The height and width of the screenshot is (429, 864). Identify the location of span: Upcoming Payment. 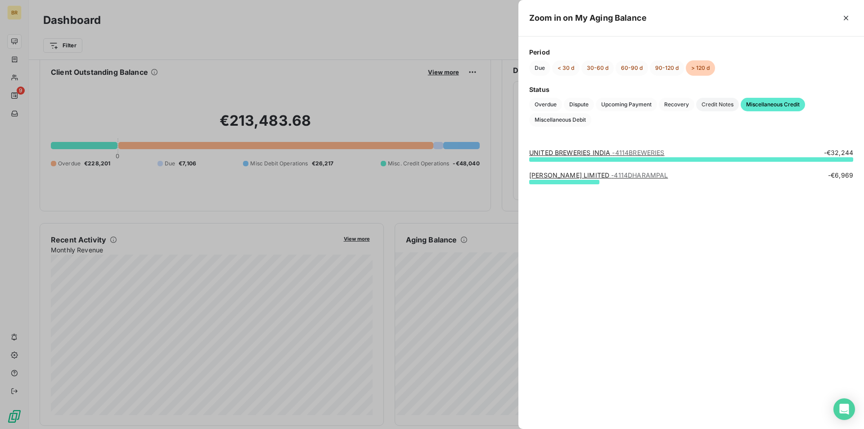
(627, 104).